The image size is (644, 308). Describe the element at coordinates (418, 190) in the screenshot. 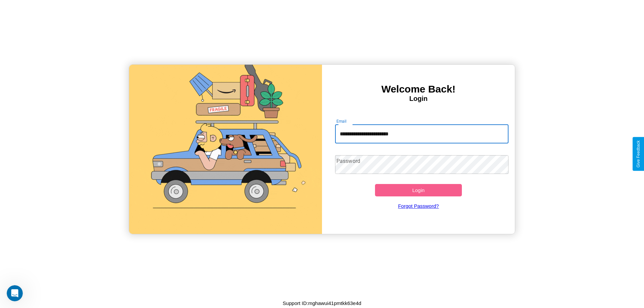

I see `button: Login` at that location.